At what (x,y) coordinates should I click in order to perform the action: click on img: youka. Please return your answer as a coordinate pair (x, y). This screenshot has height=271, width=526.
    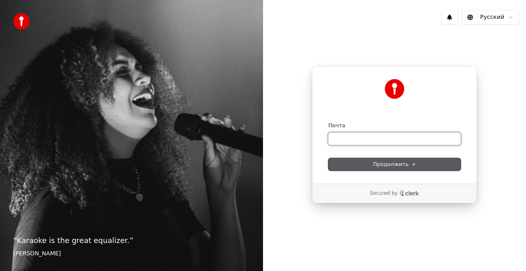
    Looking at the image, I should click on (21, 21).